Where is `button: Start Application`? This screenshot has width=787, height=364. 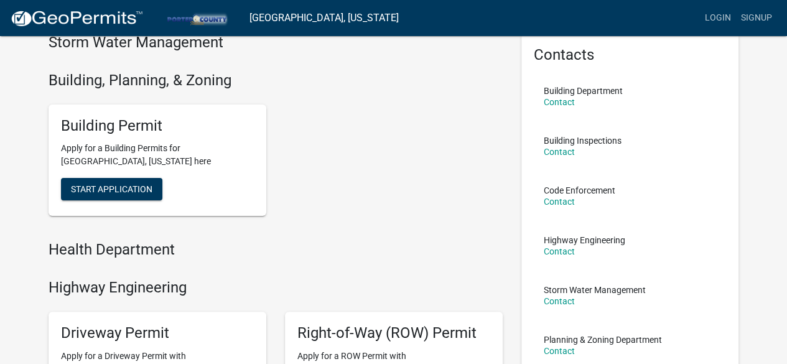
button: Start Application is located at coordinates (111, 189).